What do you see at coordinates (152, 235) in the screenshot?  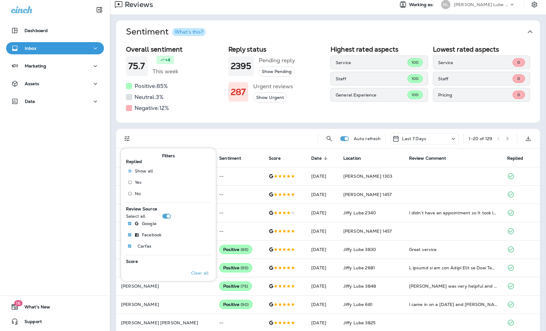 I see `p: Facebook` at bounding box center [152, 235].